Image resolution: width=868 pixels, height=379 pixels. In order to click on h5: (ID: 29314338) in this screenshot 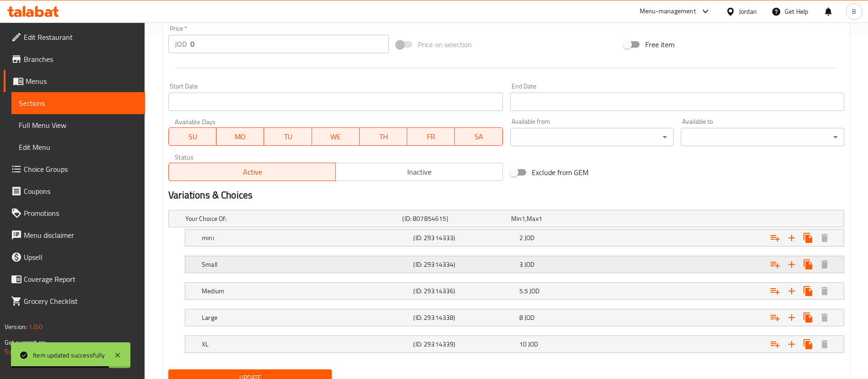, I will do `click(464, 317)`.